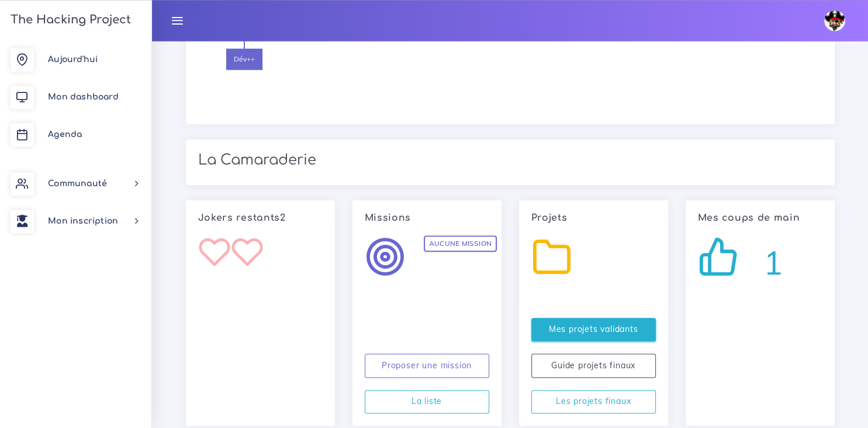 This screenshot has height=428, width=868. I want to click on span: Communauté, so click(77, 183).